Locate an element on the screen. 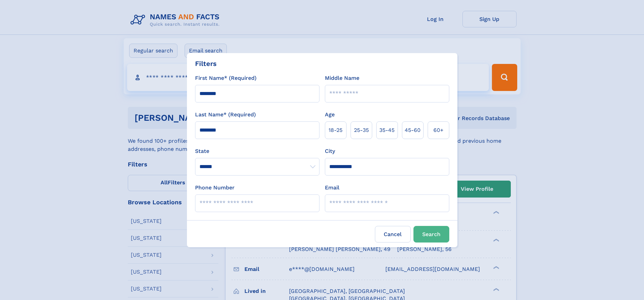  label: City is located at coordinates (330, 151).